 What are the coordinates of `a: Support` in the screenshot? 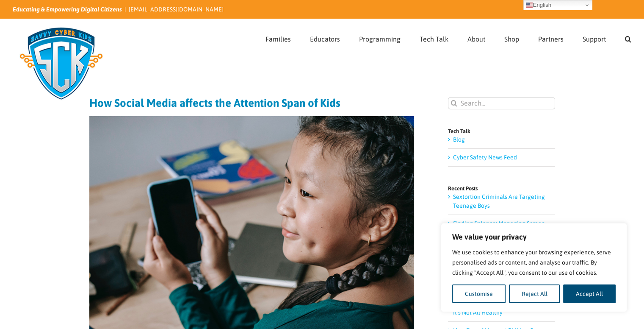 It's located at (594, 38).